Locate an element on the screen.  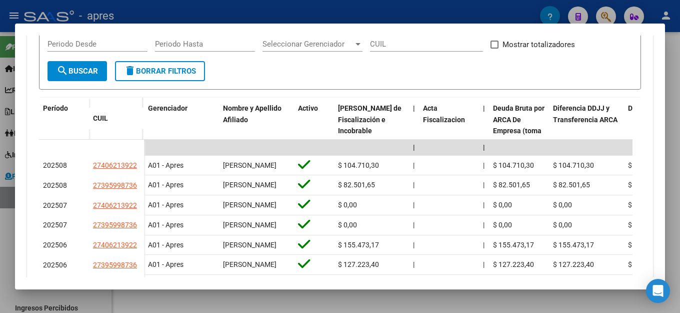
button: Buscar is located at coordinates (77, 71).